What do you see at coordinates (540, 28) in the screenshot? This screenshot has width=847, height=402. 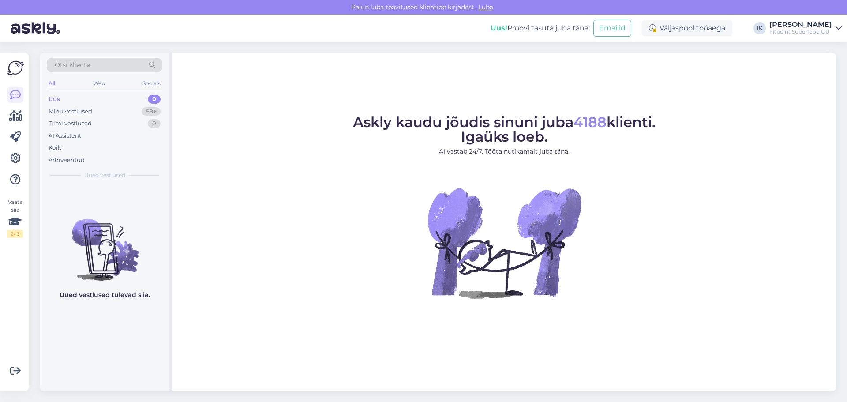 I see `div: Proovi tasuta juba täna:` at bounding box center [540, 28].